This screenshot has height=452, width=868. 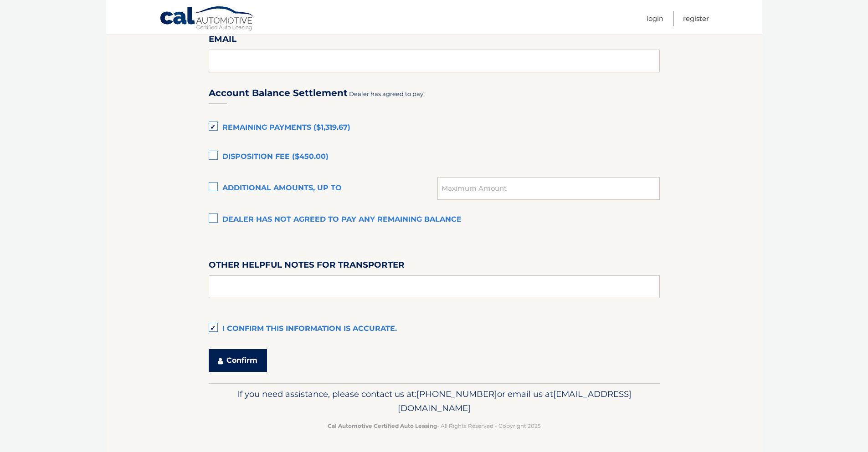 What do you see at coordinates (434, 329) in the screenshot?
I see `label: I confirm this information is accurate.` at bounding box center [434, 329].